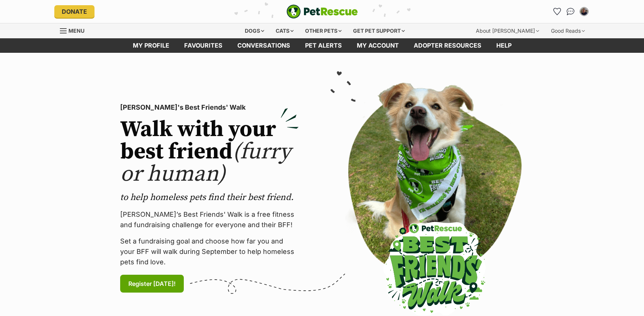 Image resolution: width=644 pixels, height=316 pixels. Describe the element at coordinates (571, 12) in the screenshot. I see `ul: Account quick links` at that location.